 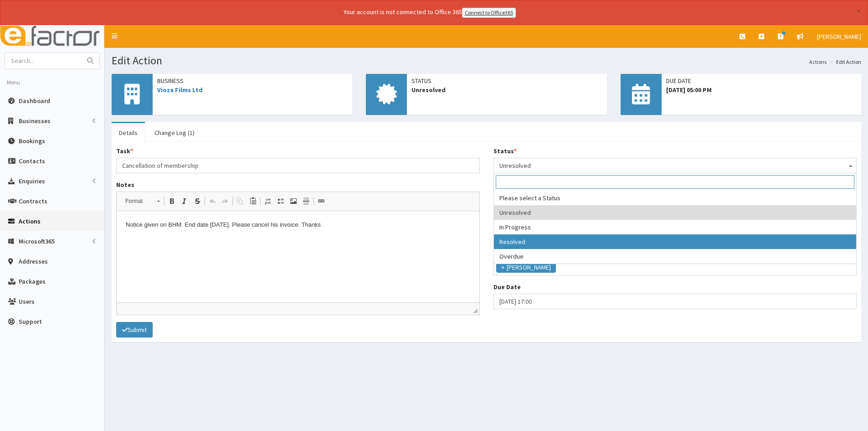 I want to click on a: Vioza Films Ltd, so click(x=180, y=90).